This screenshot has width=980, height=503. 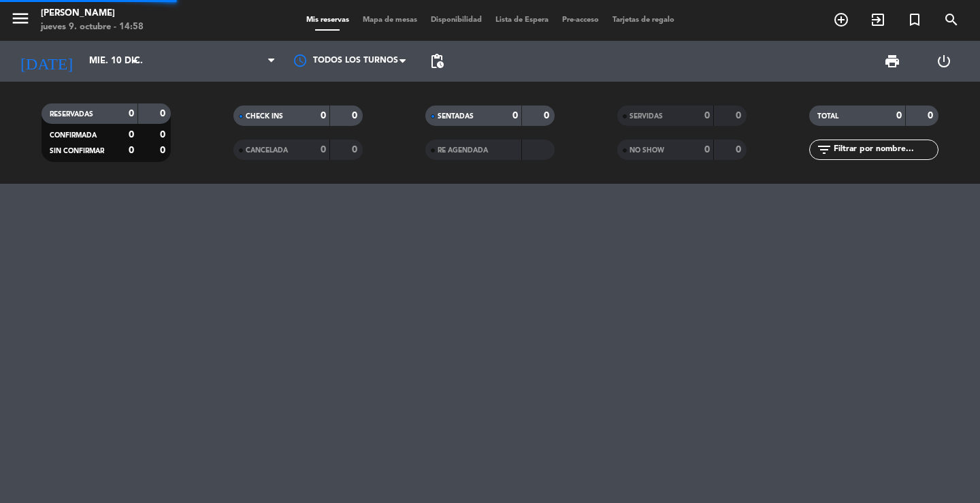 I want to click on span: NO SHOW, so click(x=647, y=150).